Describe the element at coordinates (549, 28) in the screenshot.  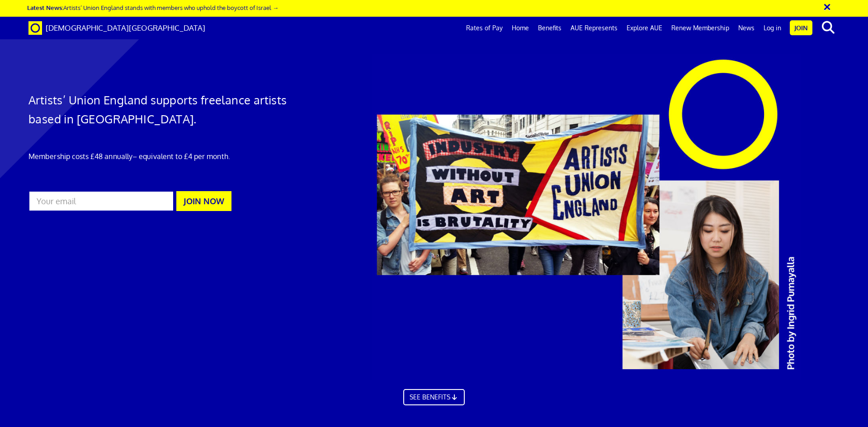
I see `a: Benefits` at that location.